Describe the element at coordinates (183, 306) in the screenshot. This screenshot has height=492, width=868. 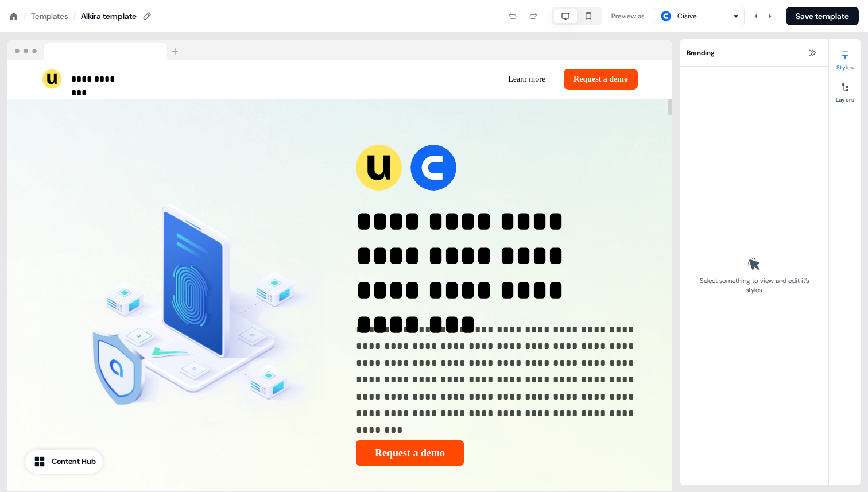
I see `img: Image` at that location.